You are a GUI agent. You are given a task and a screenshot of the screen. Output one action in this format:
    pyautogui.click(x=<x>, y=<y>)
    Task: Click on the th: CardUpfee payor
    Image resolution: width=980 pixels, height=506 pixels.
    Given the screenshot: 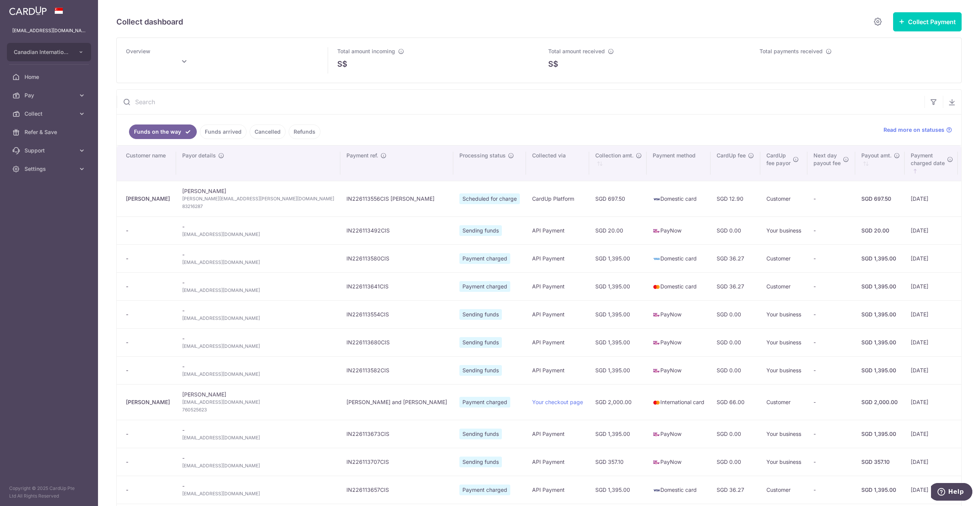 What is the action you would take?
    pyautogui.click(x=784, y=163)
    